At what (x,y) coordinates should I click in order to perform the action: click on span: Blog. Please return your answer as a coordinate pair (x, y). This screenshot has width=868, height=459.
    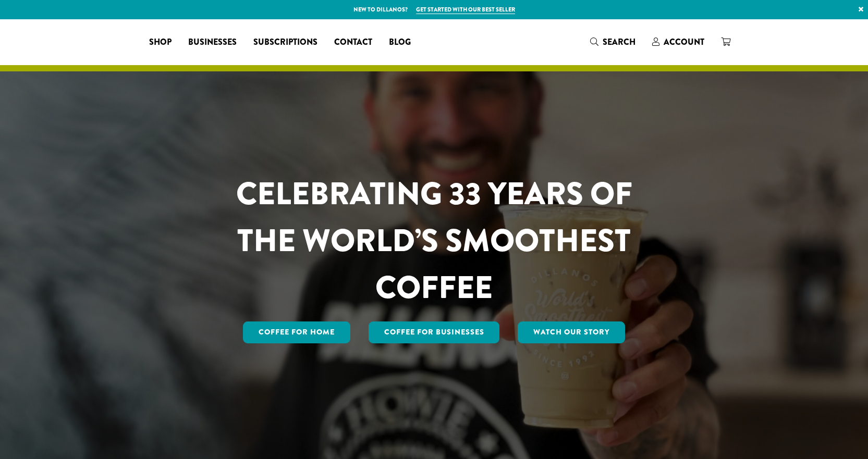
    Looking at the image, I should click on (400, 43).